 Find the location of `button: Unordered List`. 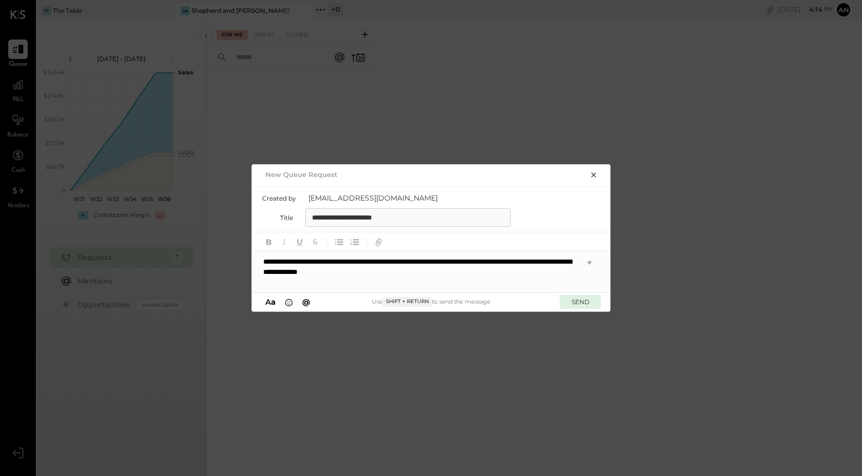

button: Unordered List is located at coordinates (339, 242).